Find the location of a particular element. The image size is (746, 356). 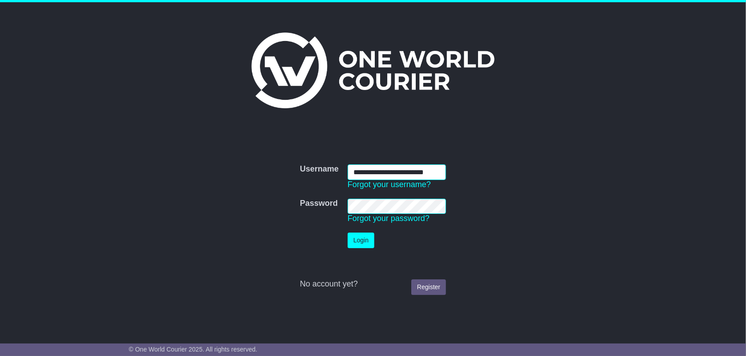

button: Login is located at coordinates (361, 240).